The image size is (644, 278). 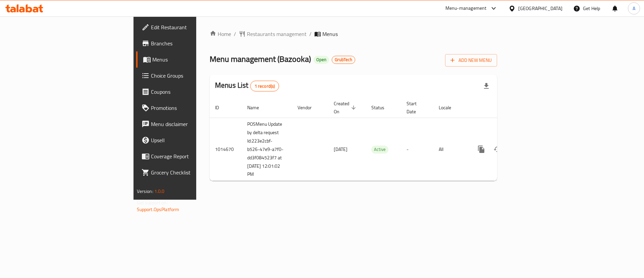 What do you see at coordinates (188, 43) in the screenshot?
I see `a: Branches` at bounding box center [188, 43].